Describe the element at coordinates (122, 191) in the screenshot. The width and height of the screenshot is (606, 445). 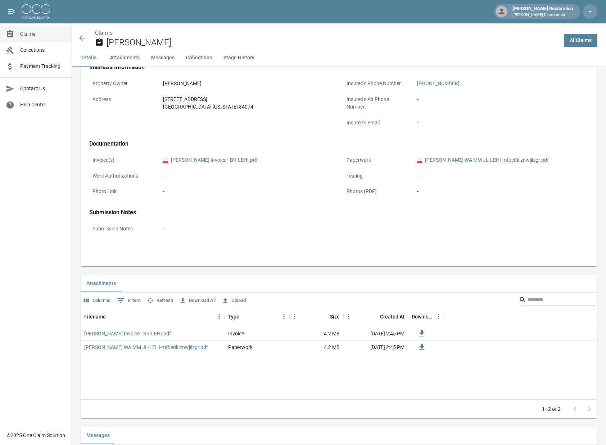
I see `p: Photo Link` at that location.